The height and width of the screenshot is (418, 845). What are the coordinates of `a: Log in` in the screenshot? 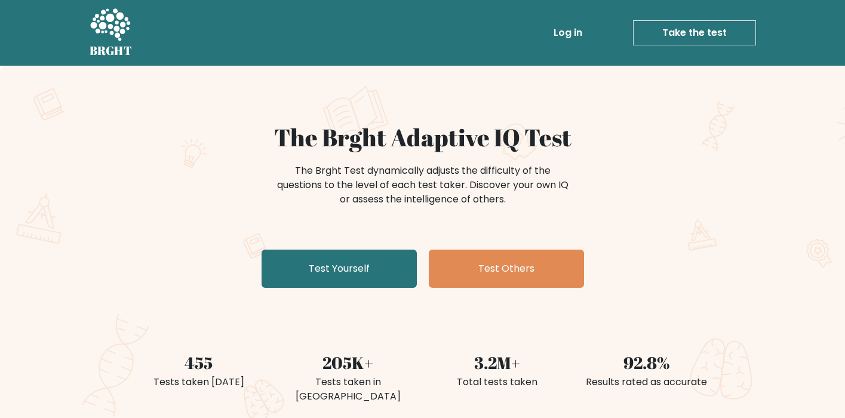 It's located at (568, 33).